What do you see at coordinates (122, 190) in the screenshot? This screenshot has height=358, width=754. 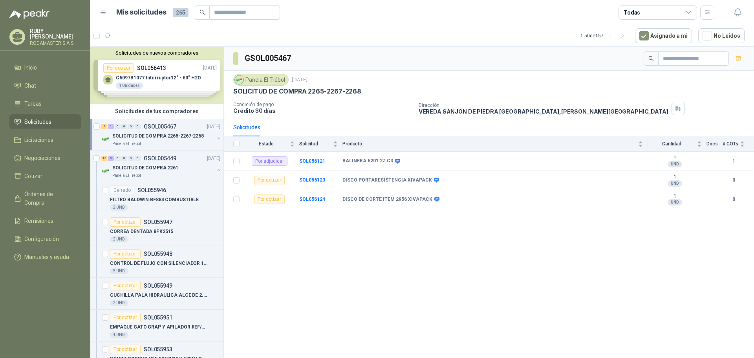 I see `div: Cerrado` at bounding box center [122, 190].